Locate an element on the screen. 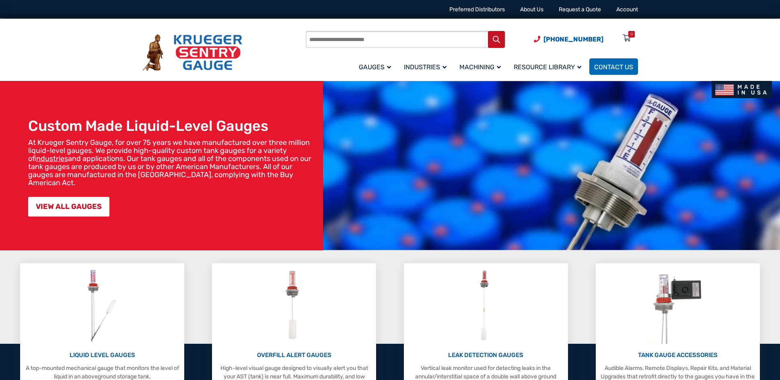 Image resolution: width=780 pixels, height=380 pixels. img: Leak Detection Gauges is located at coordinates (485, 305).